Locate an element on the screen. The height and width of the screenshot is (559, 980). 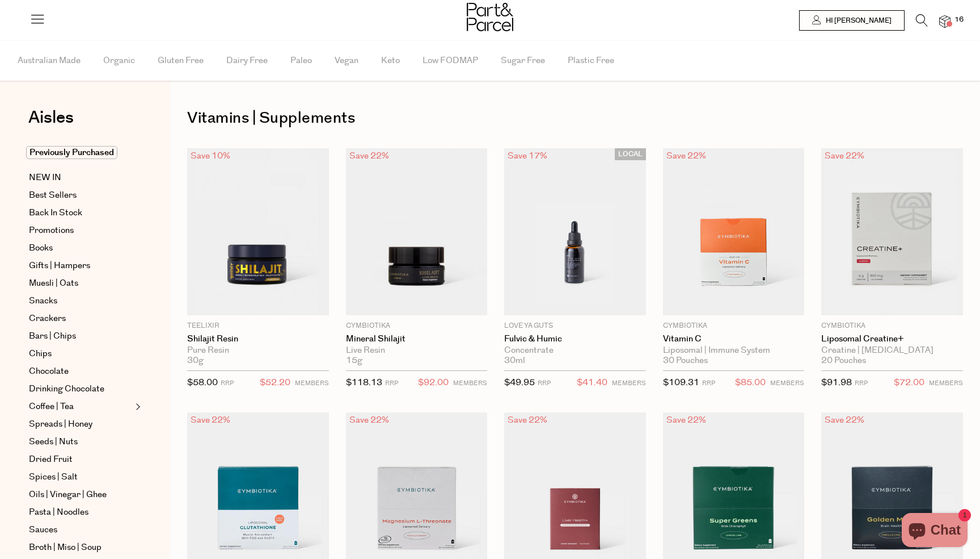
button: Expand/Collapse Coffee | Tea is located at coordinates (137, 406).